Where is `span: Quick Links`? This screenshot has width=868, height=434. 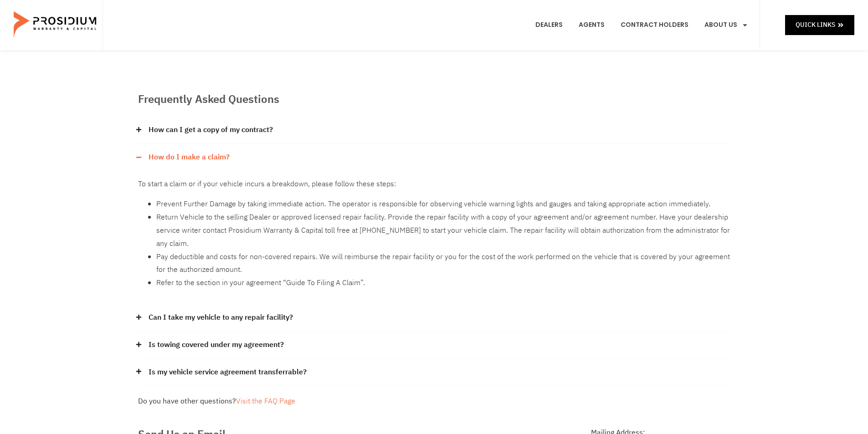
span: Quick Links is located at coordinates (816, 24).